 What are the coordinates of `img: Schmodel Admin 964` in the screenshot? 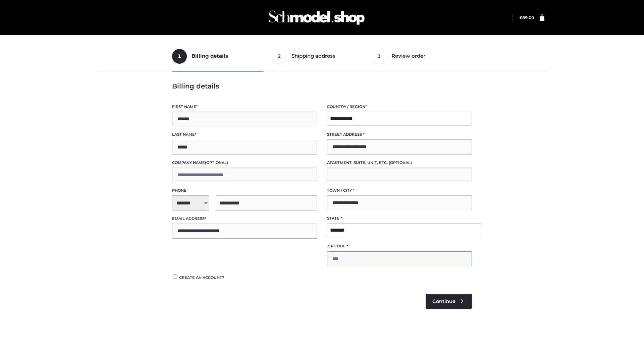 It's located at (317, 18).